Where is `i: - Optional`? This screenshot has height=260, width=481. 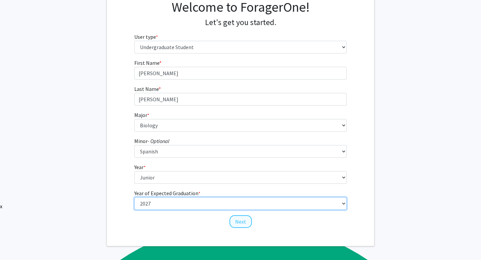 i: - Optional is located at coordinates (158, 141).